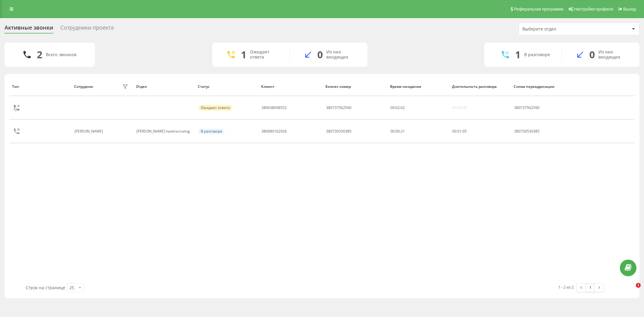  I want to click on div: 380638098552, so click(274, 108).